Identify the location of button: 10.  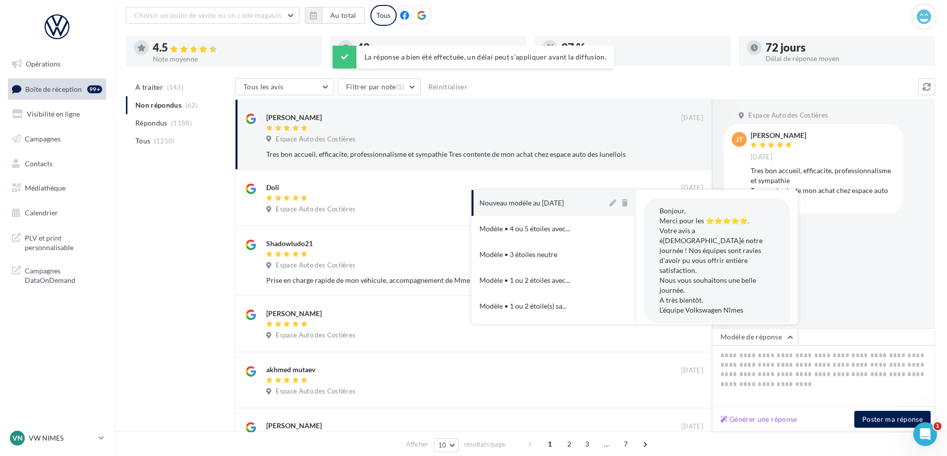
(446, 445).